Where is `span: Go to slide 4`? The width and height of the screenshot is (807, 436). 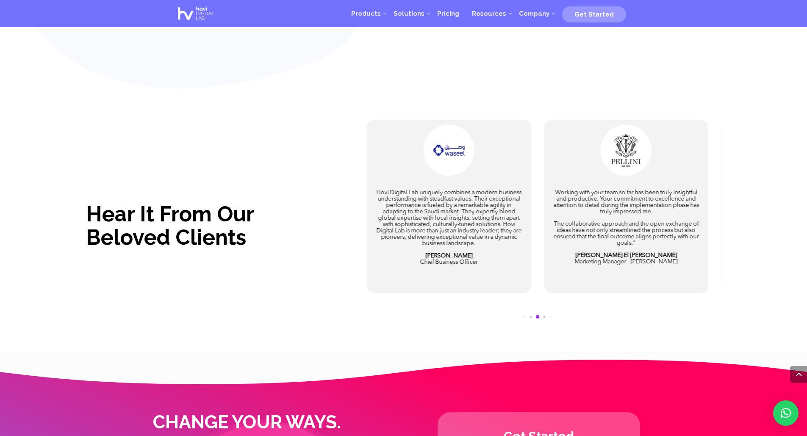 span: Go to slide 4 is located at coordinates (538, 317).